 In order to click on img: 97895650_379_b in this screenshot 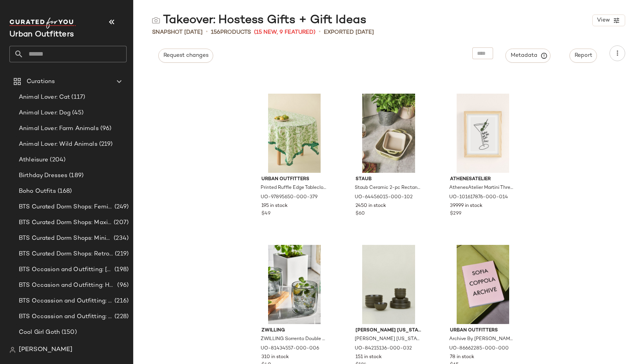, I will do `click(294, 133)`.